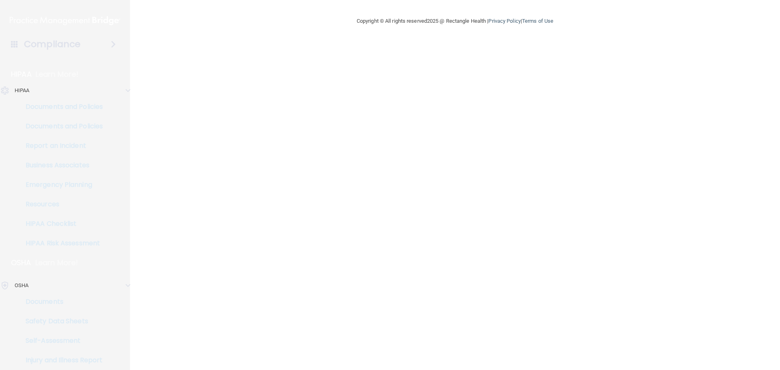 The width and height of the screenshot is (780, 370). I want to click on img: PMB logo, so click(65, 21).